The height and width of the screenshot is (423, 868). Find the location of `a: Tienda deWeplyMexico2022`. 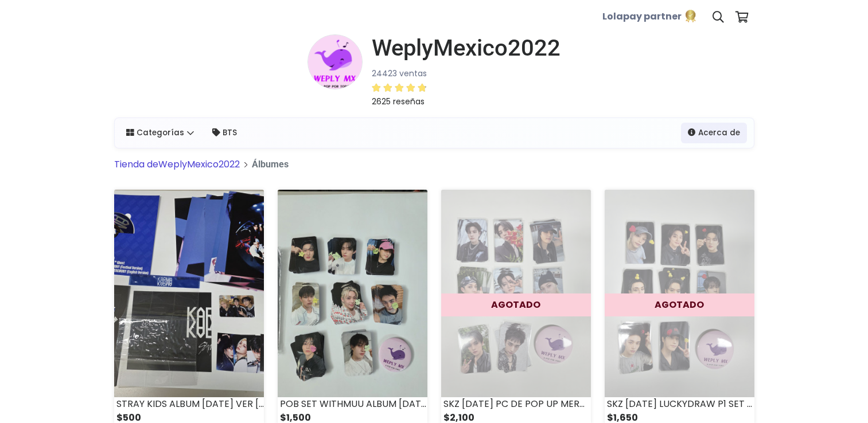

a: Tienda deWeplyMexico2022 is located at coordinates (177, 164).